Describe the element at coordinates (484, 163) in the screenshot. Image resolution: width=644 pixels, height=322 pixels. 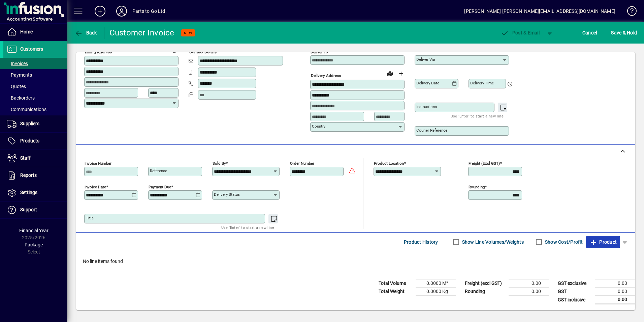
I see `mat-label: Freight (excl GST)` at that location.